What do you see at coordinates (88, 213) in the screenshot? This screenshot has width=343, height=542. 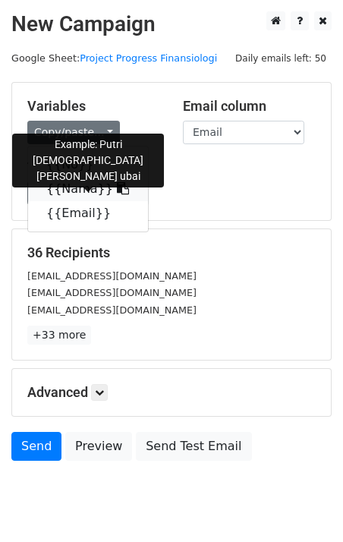 I see `a: {{Email}}` at bounding box center [88, 213].